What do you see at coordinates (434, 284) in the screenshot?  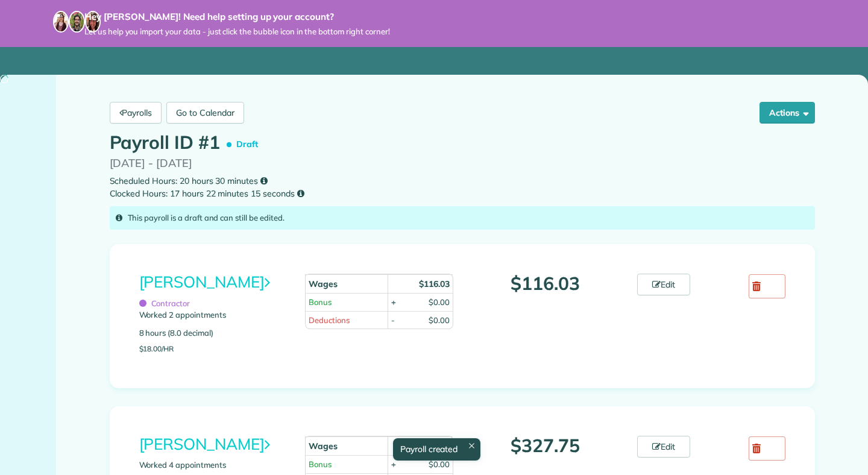 I see `strong: $116.03` at bounding box center [434, 284].